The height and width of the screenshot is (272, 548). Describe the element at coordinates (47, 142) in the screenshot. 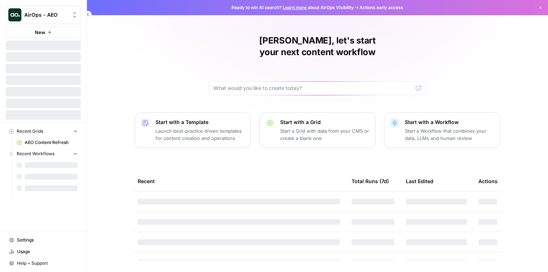

I see `a: AEO Content Refresh` at that location.